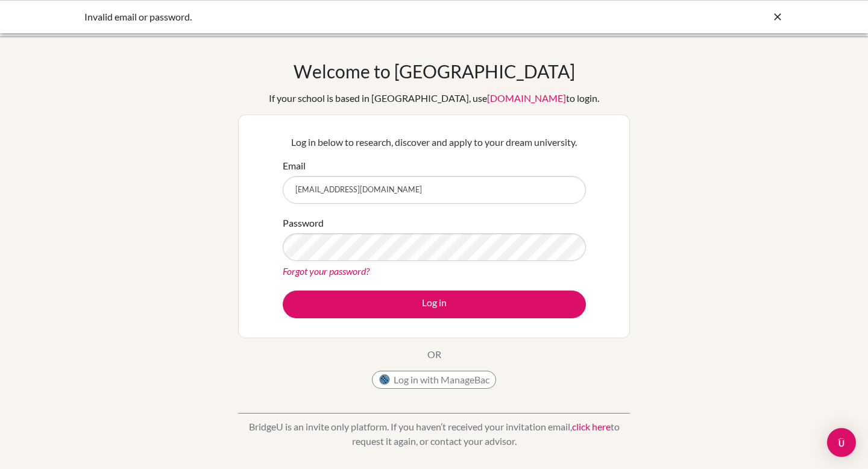 The image size is (868, 469). I want to click on p: BridgeU is an invite only platform. If you haven’t received your invitation email, to request it ..., so click(434, 434).